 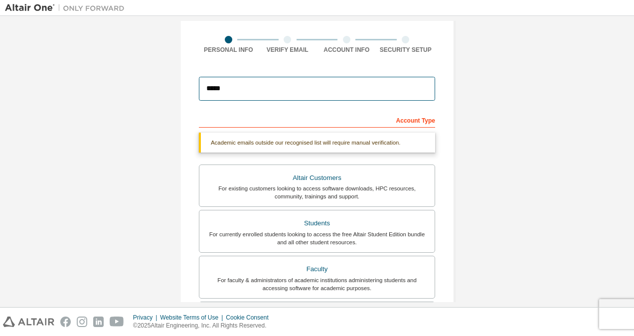 I want to click on img: altair_logo.svg, so click(x=28, y=322).